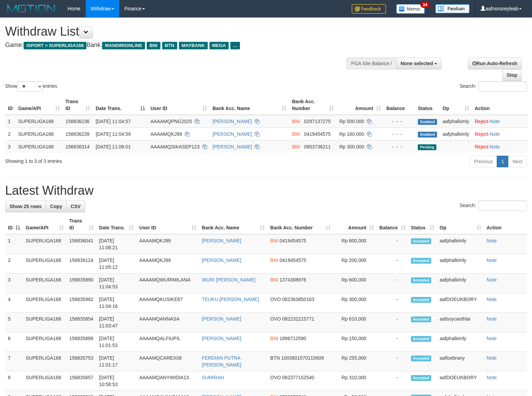 The image size is (532, 396). What do you see at coordinates (81, 244) in the screenshot?
I see `td: 156836041` at bounding box center [81, 244].